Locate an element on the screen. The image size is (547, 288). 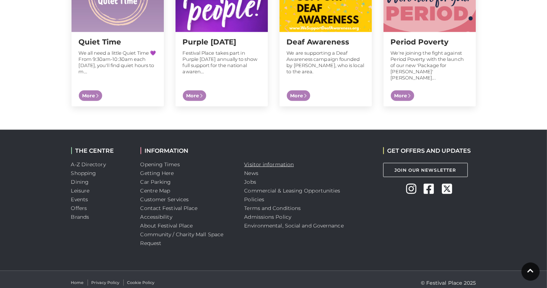
h2: THE CENTRE is located at coordinates (100, 151).